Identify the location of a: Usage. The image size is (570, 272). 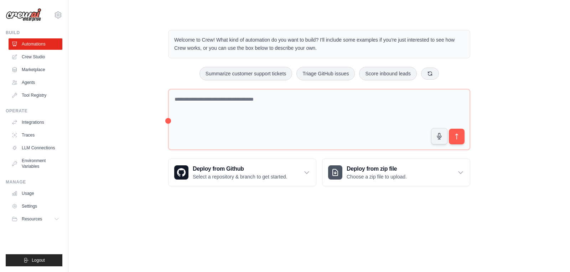
(35, 194).